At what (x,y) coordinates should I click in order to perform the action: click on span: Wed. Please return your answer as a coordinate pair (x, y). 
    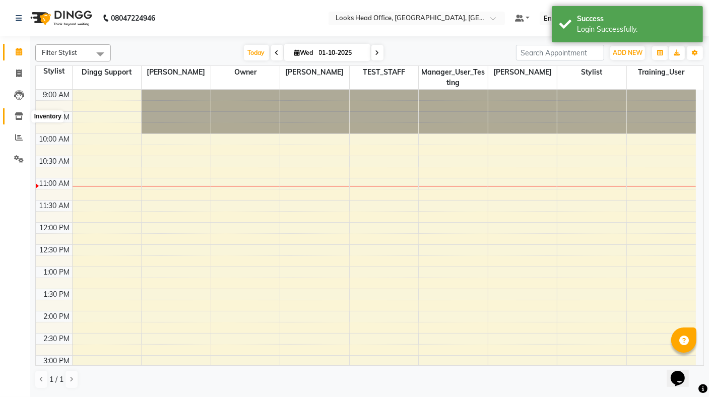
    Looking at the image, I should click on (304, 52).